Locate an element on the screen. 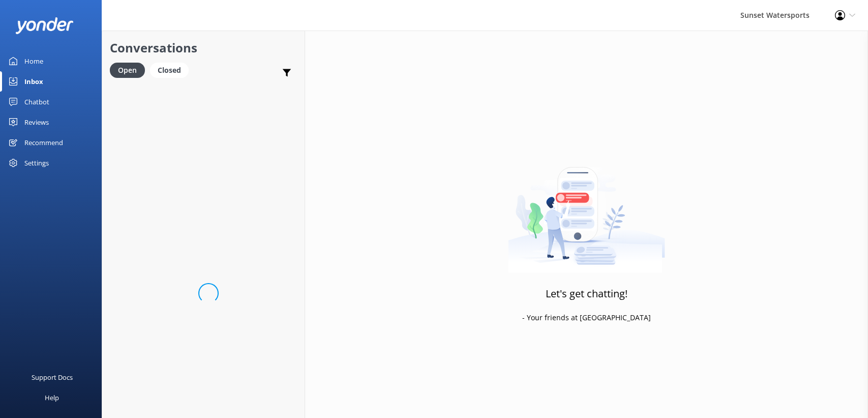 The width and height of the screenshot is (868, 418). img: artwork of a man stealing a conversation from at giant smartphone is located at coordinates (587, 209).